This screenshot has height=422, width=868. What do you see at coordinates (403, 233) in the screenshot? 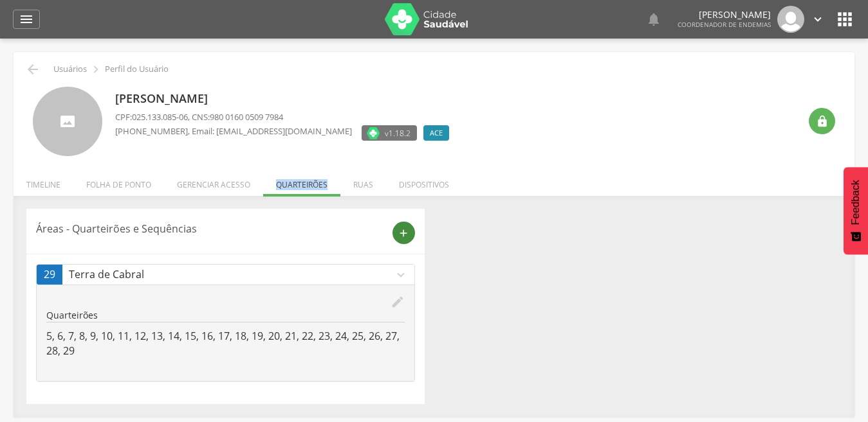
I see `i: add` at bounding box center [403, 233].